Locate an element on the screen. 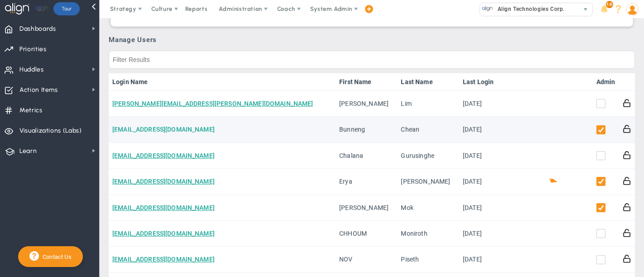 This screenshot has height=277, width=644. span: Dashboards is located at coordinates (38, 29).